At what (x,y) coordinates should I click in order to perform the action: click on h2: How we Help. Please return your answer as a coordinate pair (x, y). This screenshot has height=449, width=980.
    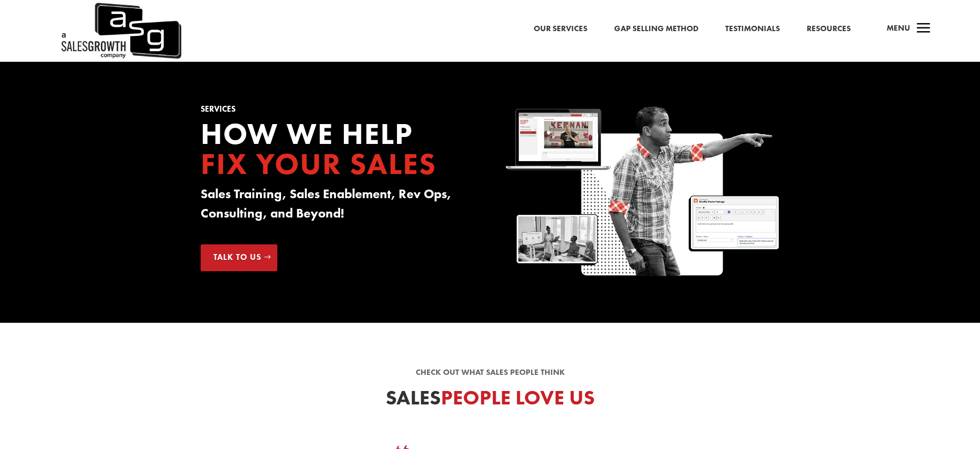
    Looking at the image, I should click on (337, 152).